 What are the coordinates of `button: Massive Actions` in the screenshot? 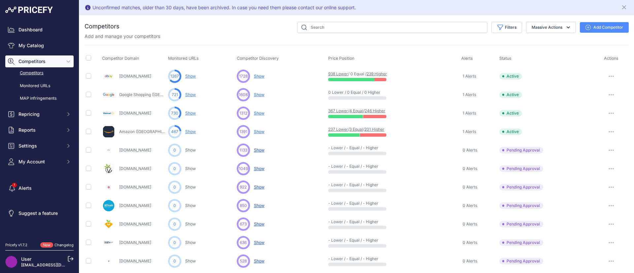 It's located at (551, 27).